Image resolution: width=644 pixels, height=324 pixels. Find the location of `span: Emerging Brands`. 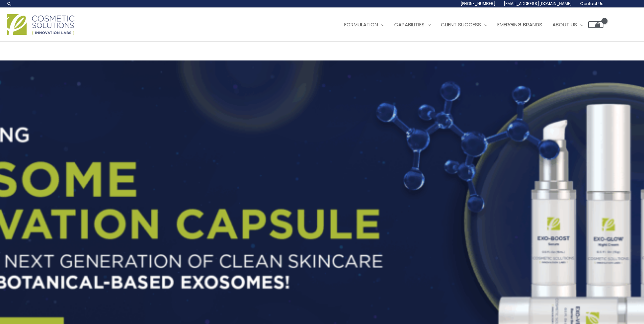

span: Emerging Brands is located at coordinates (519, 24).